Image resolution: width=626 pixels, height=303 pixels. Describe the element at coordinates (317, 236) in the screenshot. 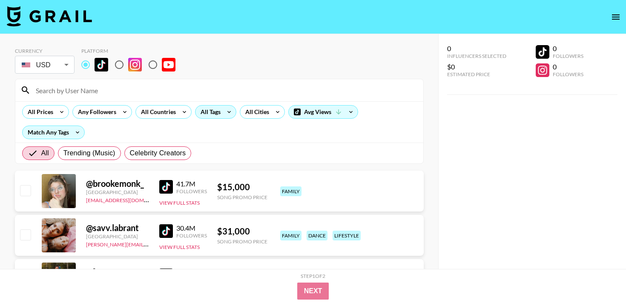

I see `div: dance` at that location.